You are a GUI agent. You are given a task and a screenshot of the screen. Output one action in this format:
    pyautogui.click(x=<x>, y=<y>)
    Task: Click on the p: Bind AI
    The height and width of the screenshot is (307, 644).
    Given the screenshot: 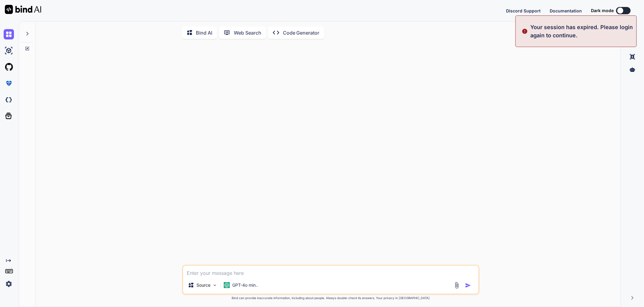 What is the action you would take?
    pyautogui.click(x=204, y=33)
    